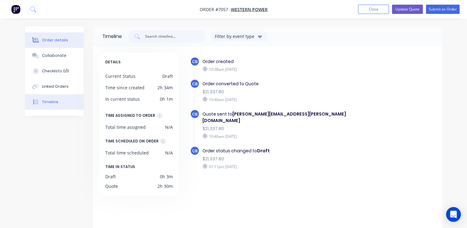 This screenshot has height=228, width=467. I want to click on div: Checklists 0/0, so click(56, 71).